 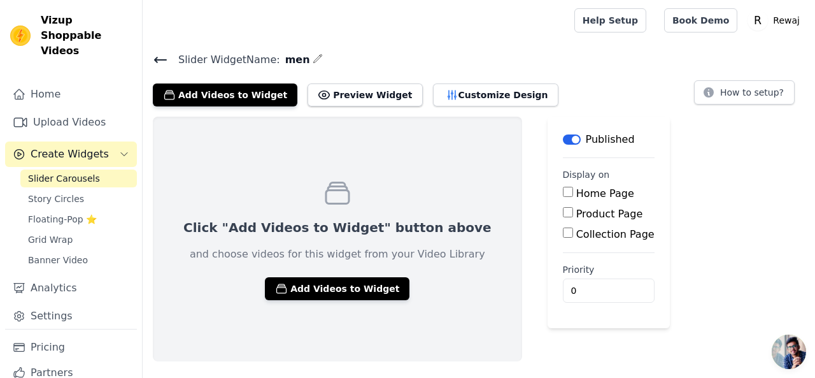 I want to click on text: R, so click(x=758, y=20).